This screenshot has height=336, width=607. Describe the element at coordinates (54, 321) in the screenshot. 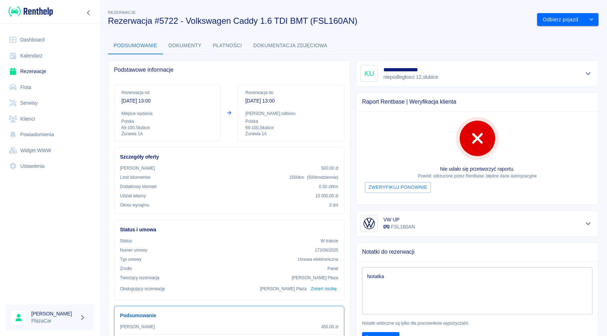

I see `p: PlazaCar` at that location.